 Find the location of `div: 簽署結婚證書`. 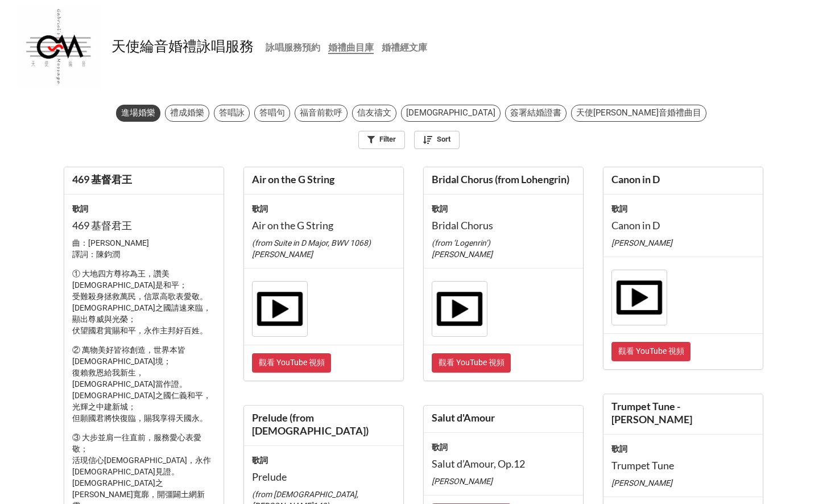

div: 簽署結婚證書 is located at coordinates (536, 113).